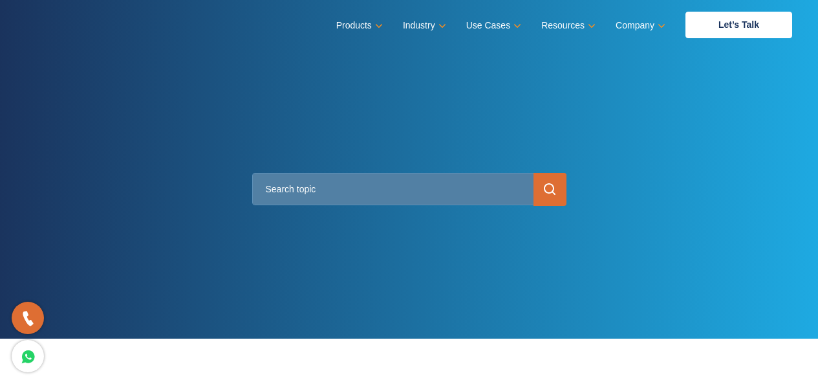 The width and height of the screenshot is (818, 384). What do you see at coordinates (410, 189) in the screenshot?
I see `input: Search topic` at bounding box center [410, 189].